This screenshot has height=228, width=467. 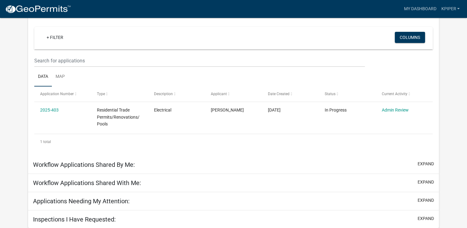 I want to click on datatable-header-cell: Applicant, so click(x=233, y=94).